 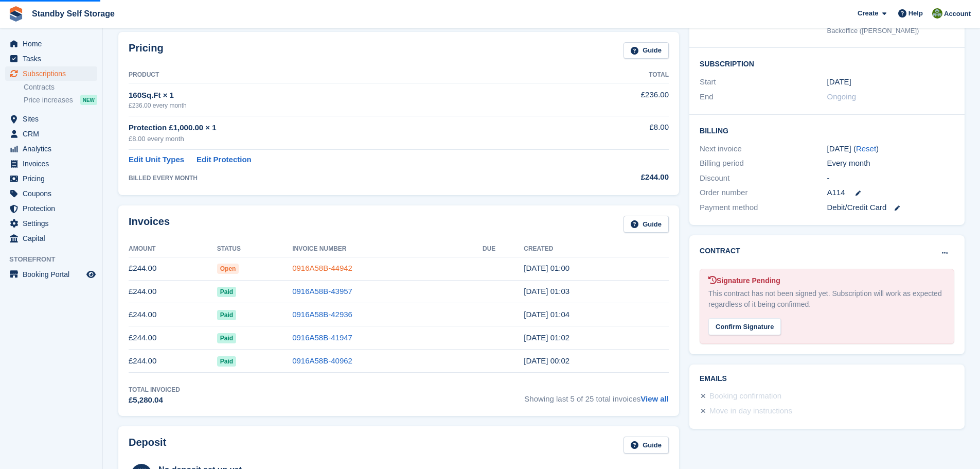 I want to click on div: Every month, so click(x=891, y=163).